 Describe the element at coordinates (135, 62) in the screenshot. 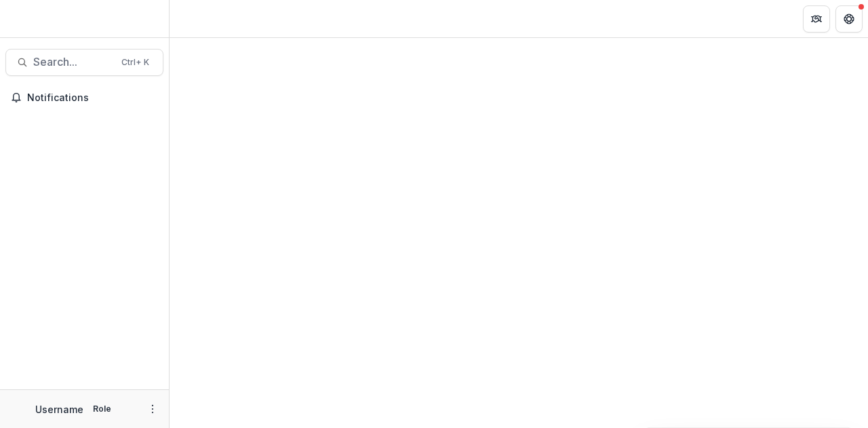

I see `div: Ctrl + K` at that location.